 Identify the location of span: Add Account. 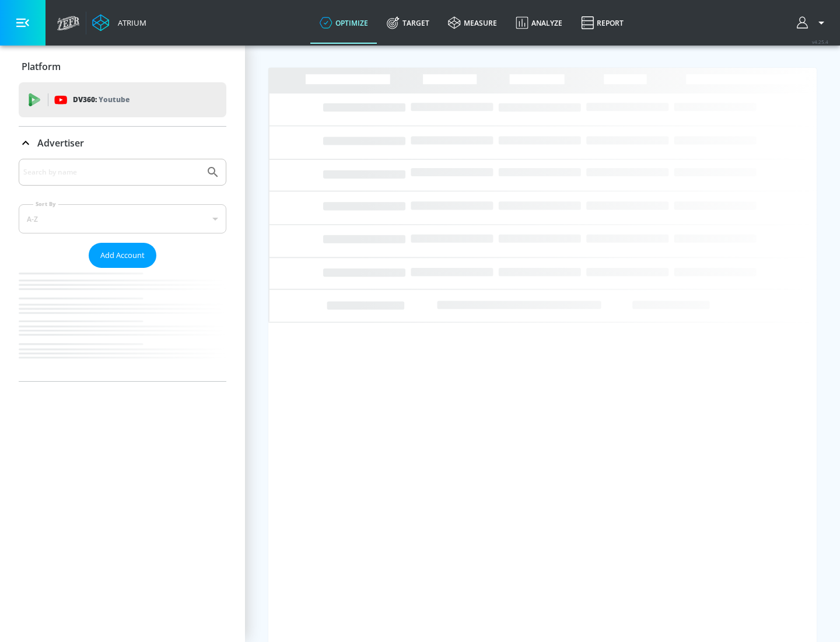
(122, 255).